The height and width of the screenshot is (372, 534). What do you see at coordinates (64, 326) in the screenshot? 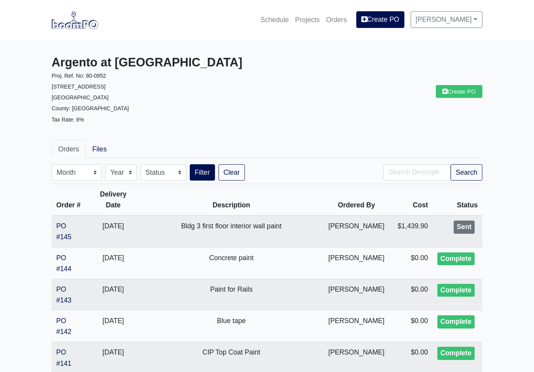
I see `a: PO #142` at bounding box center [64, 326].